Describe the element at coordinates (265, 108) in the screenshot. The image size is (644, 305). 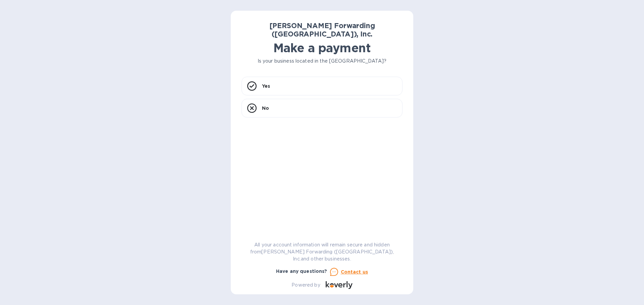
I see `p: No` at that location.